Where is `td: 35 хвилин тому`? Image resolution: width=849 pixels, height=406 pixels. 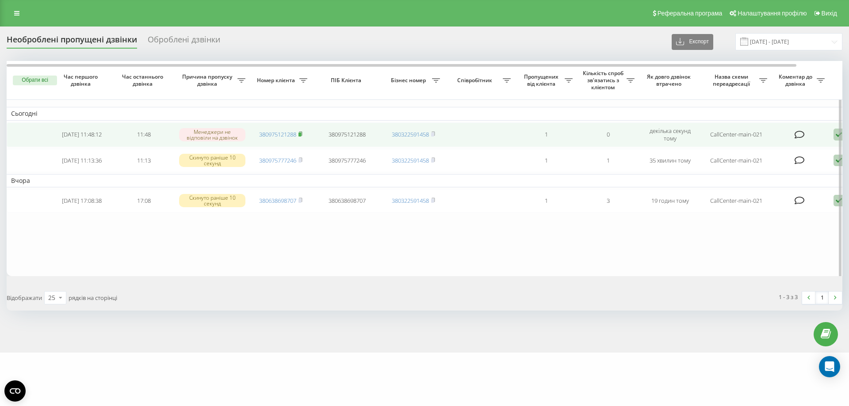
td: 35 хвилин тому is located at coordinates (670, 160).